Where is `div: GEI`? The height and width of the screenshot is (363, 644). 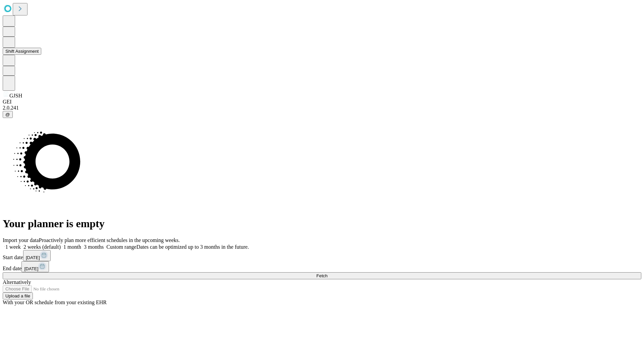 div: GEI is located at coordinates (322, 102).